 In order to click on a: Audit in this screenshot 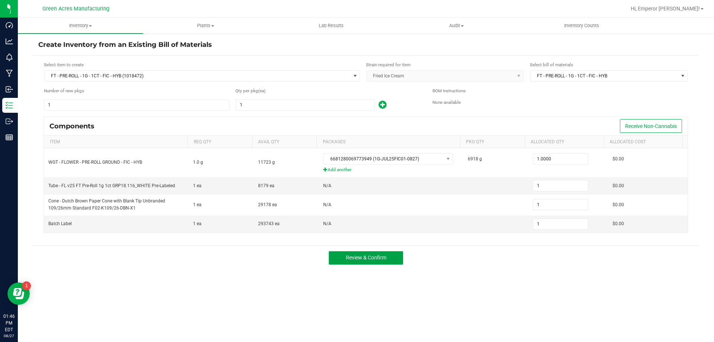, I will do `click(456, 26)`.